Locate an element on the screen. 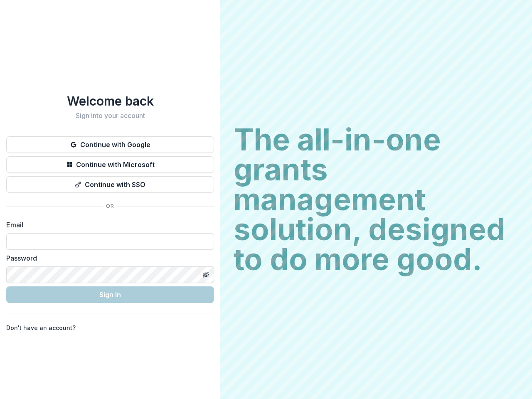 This screenshot has height=399, width=532. label: Password is located at coordinates (108, 258).